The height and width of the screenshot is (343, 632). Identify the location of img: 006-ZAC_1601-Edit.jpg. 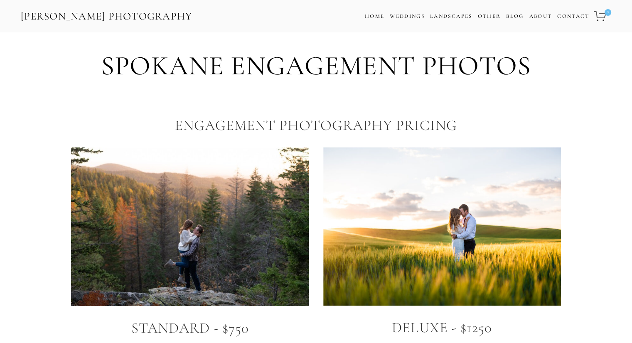
(442, 227).